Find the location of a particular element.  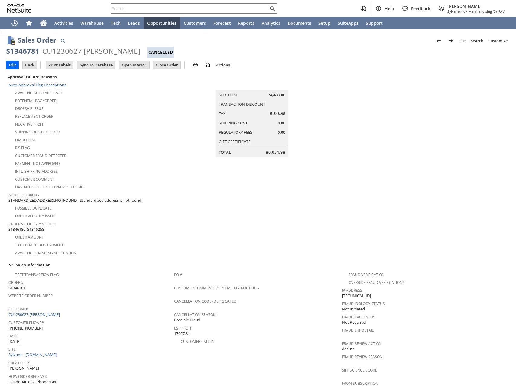

span: Feedback is located at coordinates (421, 8).